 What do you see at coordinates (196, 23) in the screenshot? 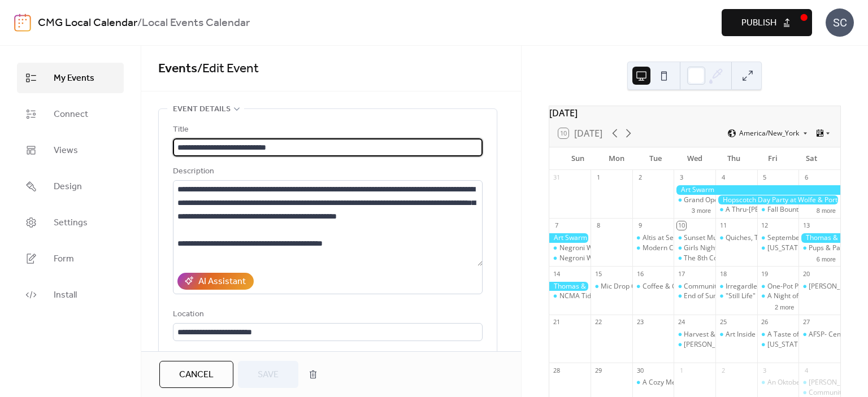
I see `b: Local Events Calendar` at bounding box center [196, 23].